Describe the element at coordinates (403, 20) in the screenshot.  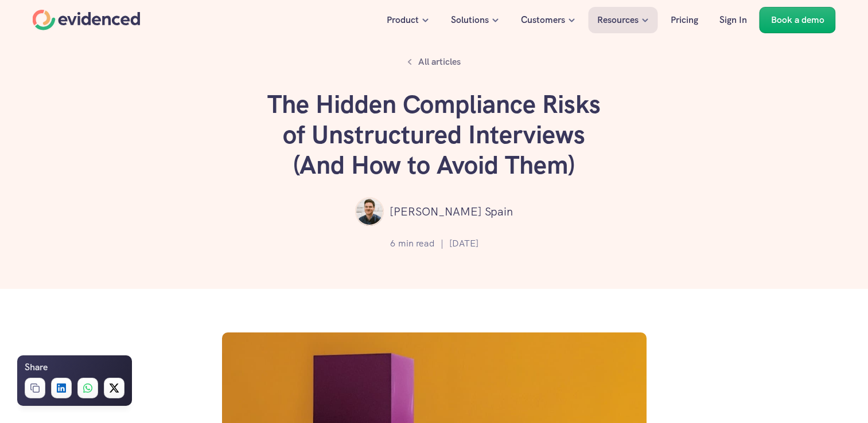
I see `p: Product` at that location.